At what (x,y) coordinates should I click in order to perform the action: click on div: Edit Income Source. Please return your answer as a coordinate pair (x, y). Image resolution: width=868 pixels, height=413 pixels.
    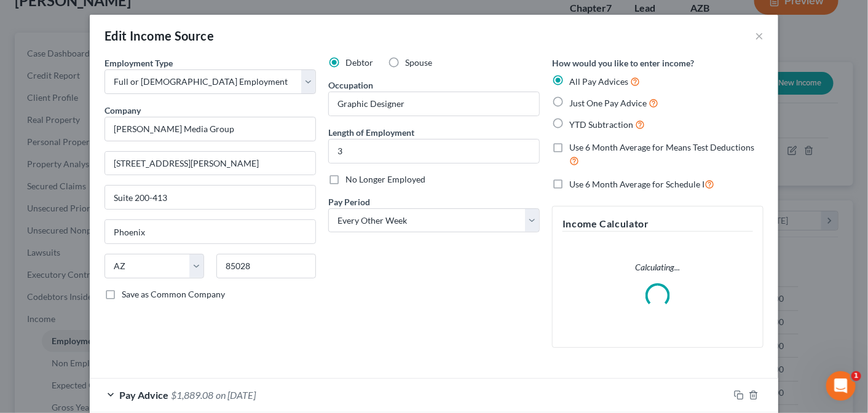
    Looking at the image, I should click on (159, 36).